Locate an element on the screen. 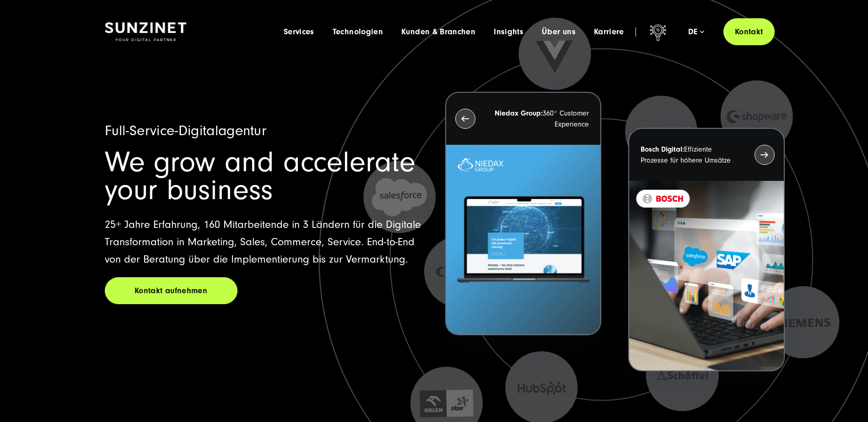 The height and width of the screenshot is (422, 868). a: Kontakt aufnehmen is located at coordinates (171, 291).